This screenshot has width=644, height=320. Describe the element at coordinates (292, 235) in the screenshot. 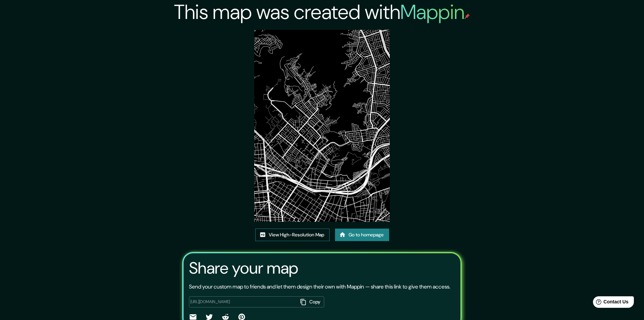

I see `a: View High-Resolution Map` at that location.